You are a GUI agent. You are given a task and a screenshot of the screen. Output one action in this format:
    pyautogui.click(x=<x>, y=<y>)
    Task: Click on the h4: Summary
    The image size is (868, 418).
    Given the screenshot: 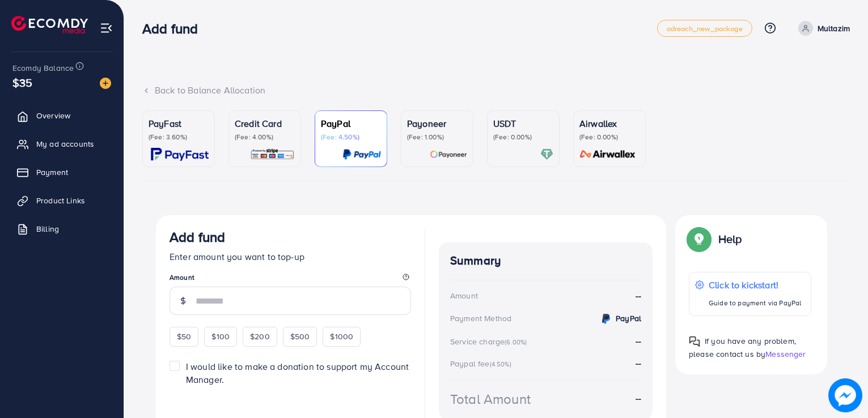 What is the action you would take?
    pyautogui.click(x=546, y=261)
    